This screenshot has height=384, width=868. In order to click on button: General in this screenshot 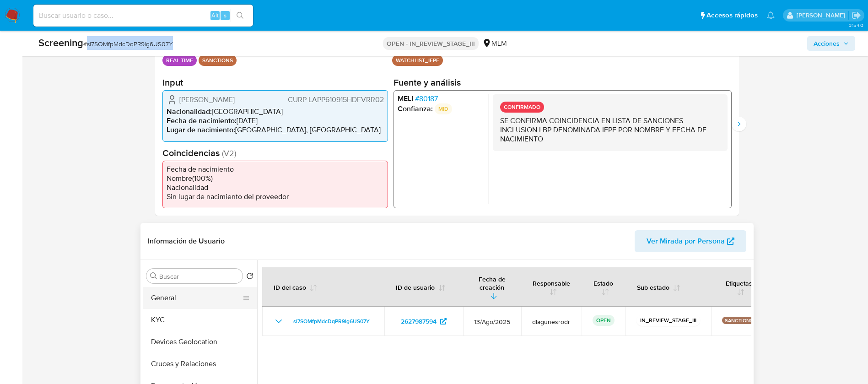, I will do `click(196, 298)`.